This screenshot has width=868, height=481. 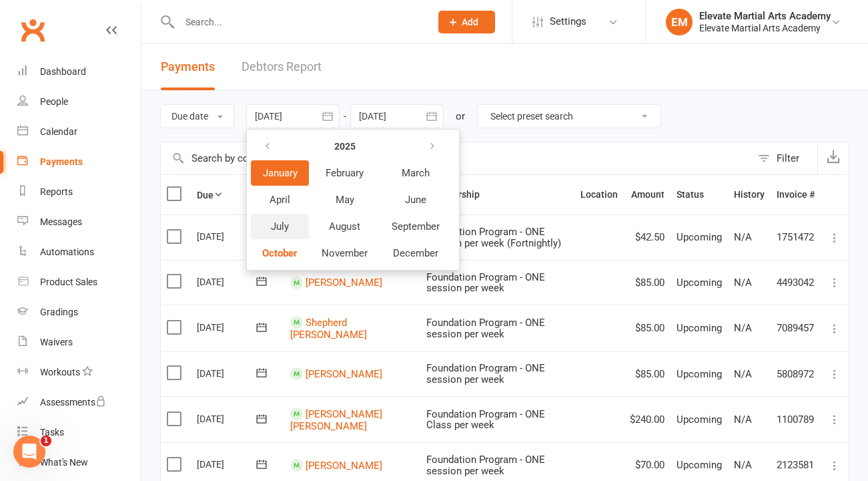 What do you see at coordinates (280, 173) in the screenshot?
I see `span: January` at bounding box center [280, 173].